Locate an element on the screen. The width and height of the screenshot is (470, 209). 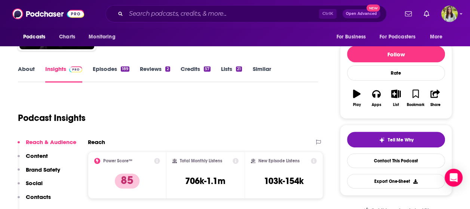
span: Charts is located at coordinates (67, 37).